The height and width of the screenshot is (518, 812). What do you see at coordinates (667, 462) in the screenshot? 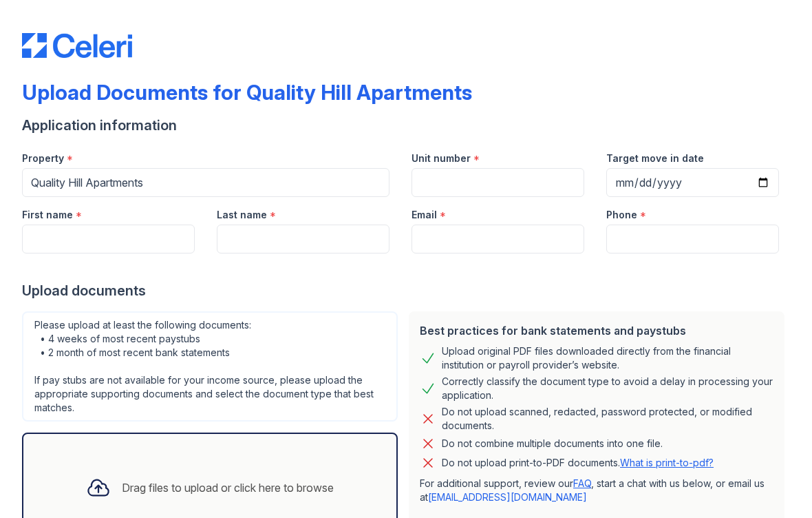
I see `a: What is print-to-pdf?` at bounding box center [667, 462].